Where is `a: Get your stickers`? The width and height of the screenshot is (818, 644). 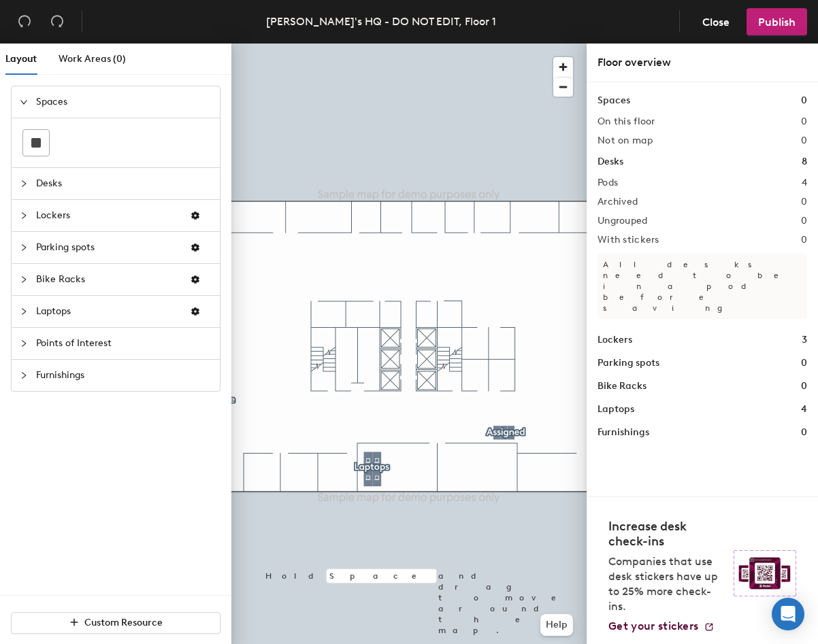
a: Get your stickers is located at coordinates (661, 626).